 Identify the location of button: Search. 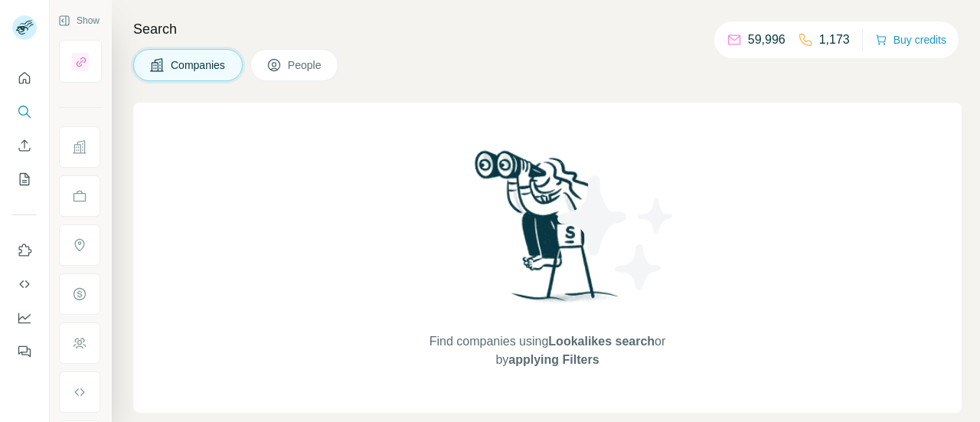
(25, 112).